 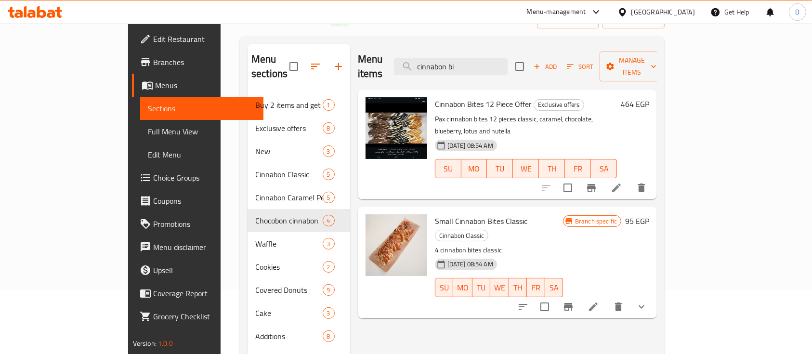 I want to click on svg: Show Choices, so click(x=641, y=307).